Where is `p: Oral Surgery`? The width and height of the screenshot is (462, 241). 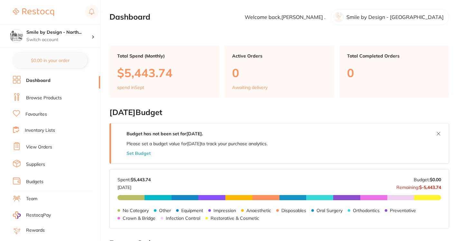 p: Oral Surgery is located at coordinates (329, 211).